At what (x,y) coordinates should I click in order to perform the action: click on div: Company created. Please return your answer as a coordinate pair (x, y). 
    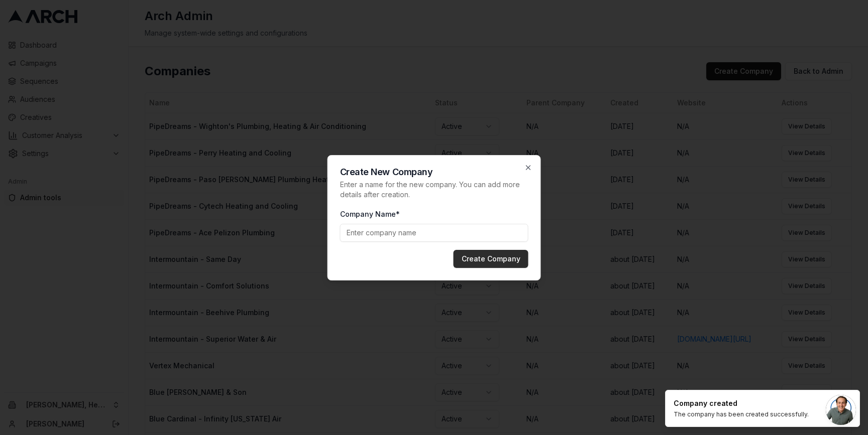
    Looking at the image, I should click on (741, 404).